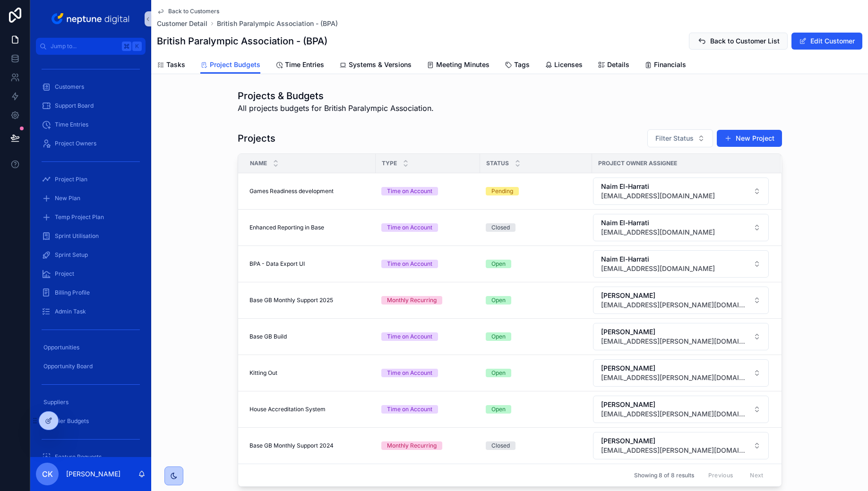 The image size is (868, 491). What do you see at coordinates (497, 163) in the screenshot?
I see `span: Status` at bounding box center [497, 163].